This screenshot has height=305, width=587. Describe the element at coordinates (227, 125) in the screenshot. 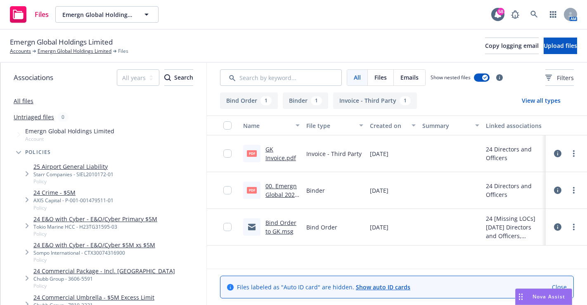

I see `input: Select all` at that location.